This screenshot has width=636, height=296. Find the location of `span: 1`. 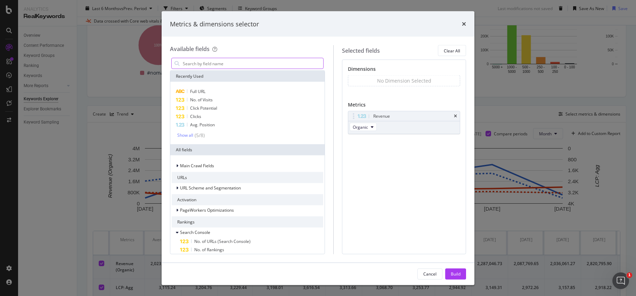

span: 1 is located at coordinates (629, 275).